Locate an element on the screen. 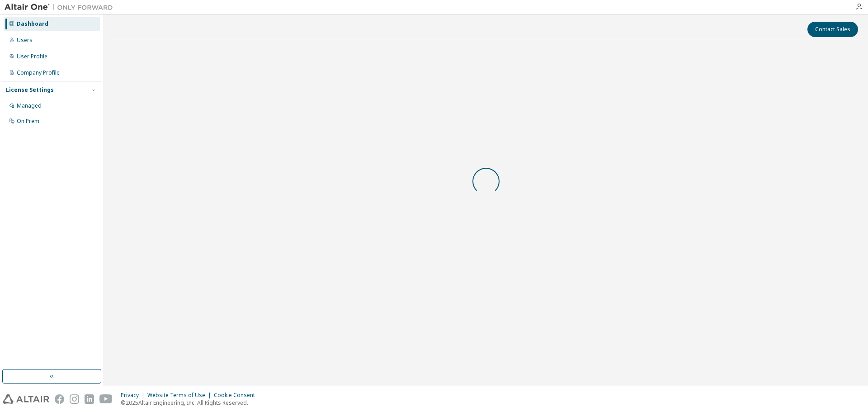  div: Cookie Consent is located at coordinates (237, 395).